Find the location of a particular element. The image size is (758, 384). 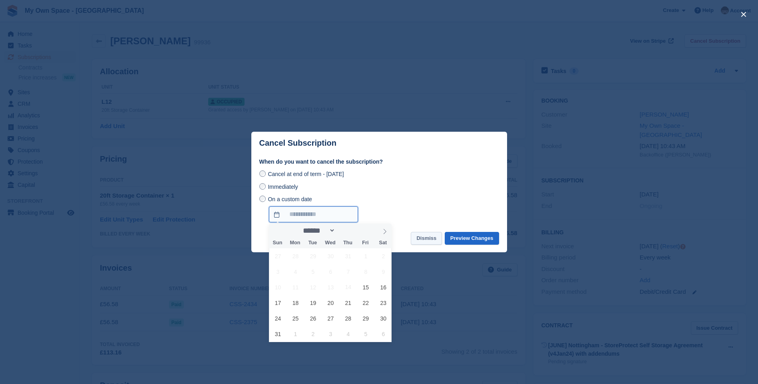

button: Dismiss is located at coordinates (426, 239).